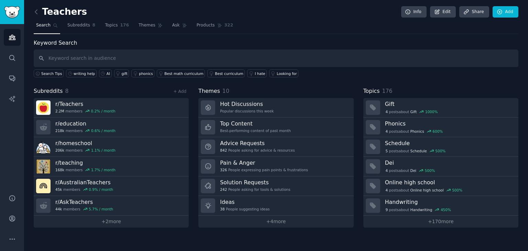  Describe the element at coordinates (81, 27) in the screenshot. I see `a: Subreddits8` at that location.